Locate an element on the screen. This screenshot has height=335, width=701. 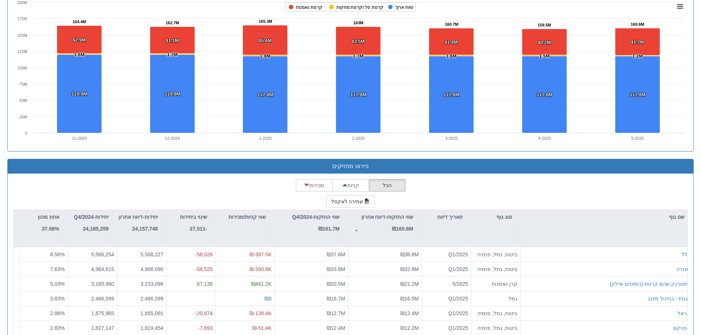
div: 5,566,254 is located at coordinates (92, 255).